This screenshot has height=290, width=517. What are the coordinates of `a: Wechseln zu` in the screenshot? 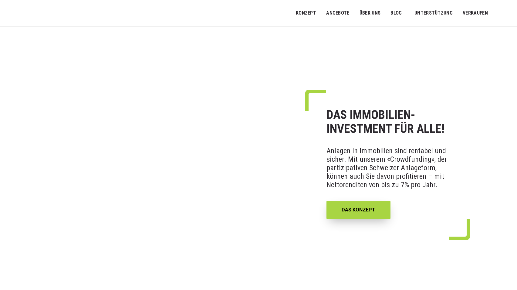 It's located at (503, 13).